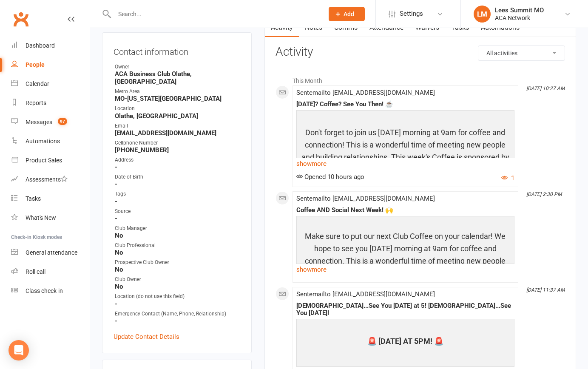 This screenshot has width=588, height=369. Describe the element at coordinates (50, 179) in the screenshot. I see `a: Assessments` at that location.